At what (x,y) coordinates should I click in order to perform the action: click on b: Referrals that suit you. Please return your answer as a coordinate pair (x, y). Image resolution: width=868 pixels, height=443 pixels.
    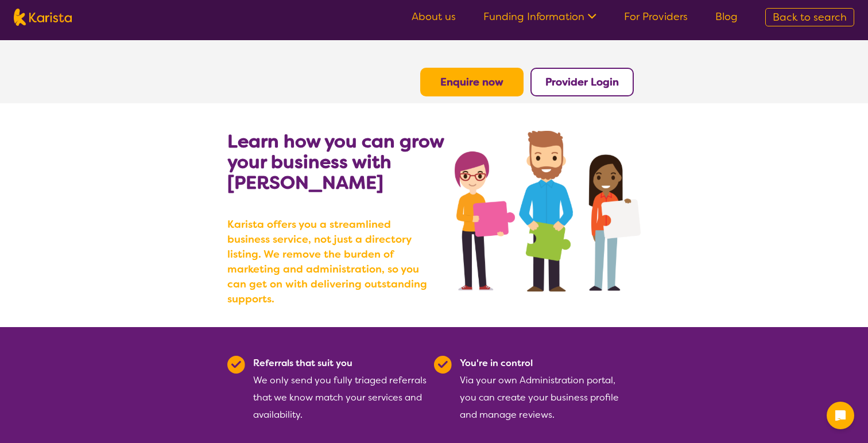
    Looking at the image, I should click on (303, 363).